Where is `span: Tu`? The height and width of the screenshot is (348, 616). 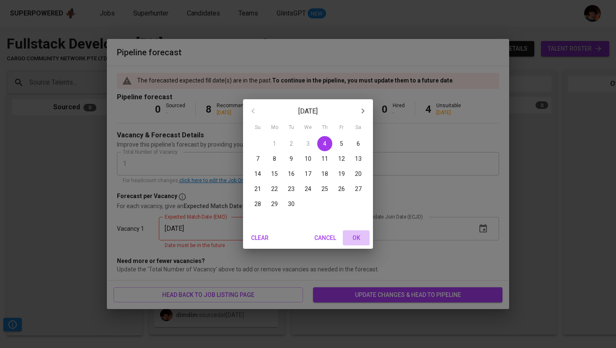
span: Tu is located at coordinates (291, 128).